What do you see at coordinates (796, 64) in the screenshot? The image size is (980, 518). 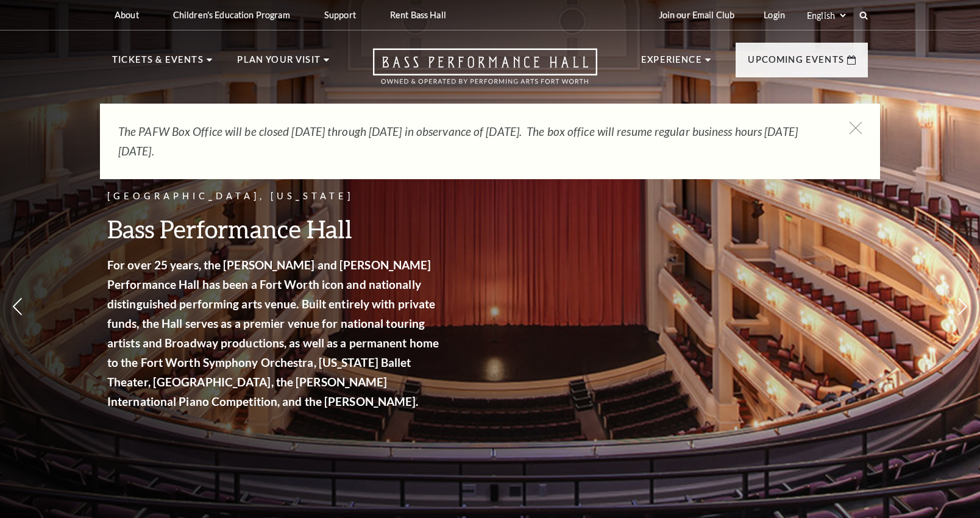 I see `p: Upcoming Events` at bounding box center [796, 64].